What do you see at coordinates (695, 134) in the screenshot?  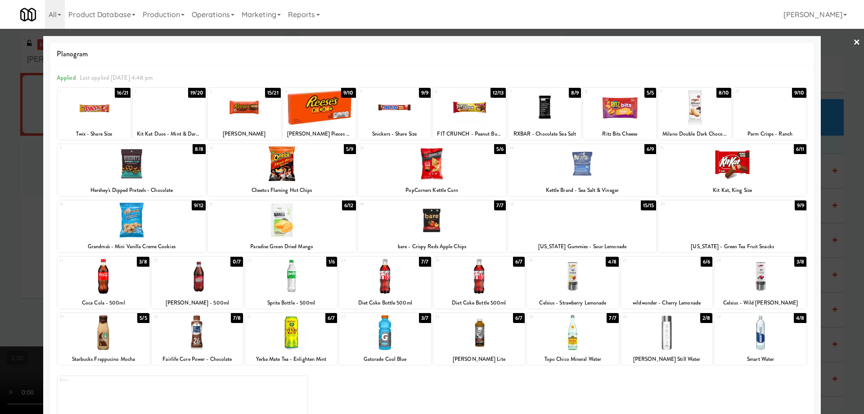 I see `div: Milano Double Dark Chocolate Cookies` at bounding box center [695, 134].